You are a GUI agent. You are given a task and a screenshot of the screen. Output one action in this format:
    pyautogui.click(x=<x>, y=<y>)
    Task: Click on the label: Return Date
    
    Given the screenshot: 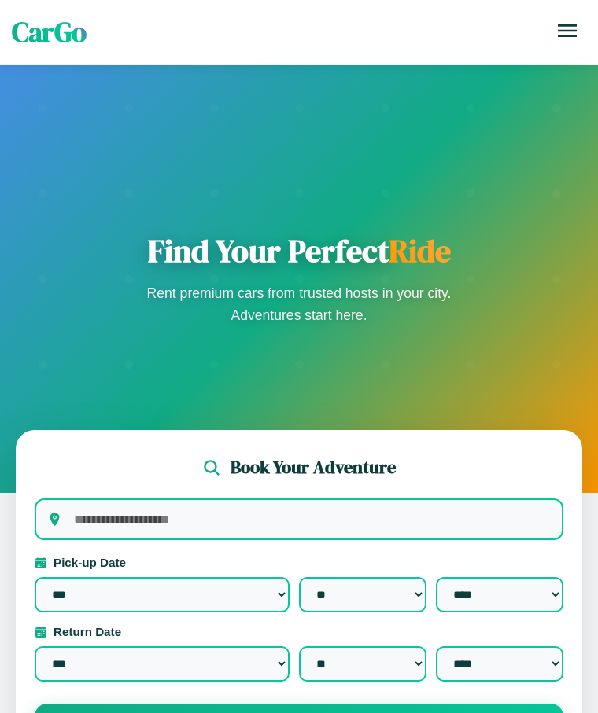 What is the action you would take?
    pyautogui.click(x=299, y=631)
    